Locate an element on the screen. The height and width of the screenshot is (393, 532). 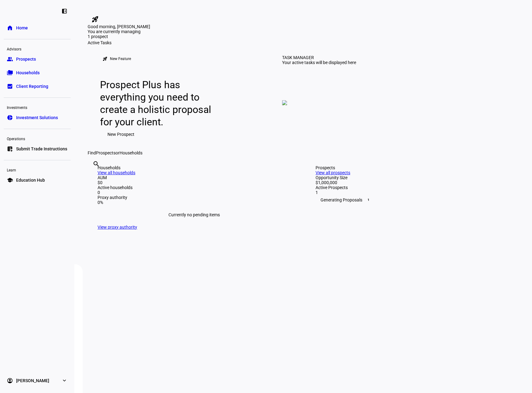
div: AUM is located at coordinates (194, 178).